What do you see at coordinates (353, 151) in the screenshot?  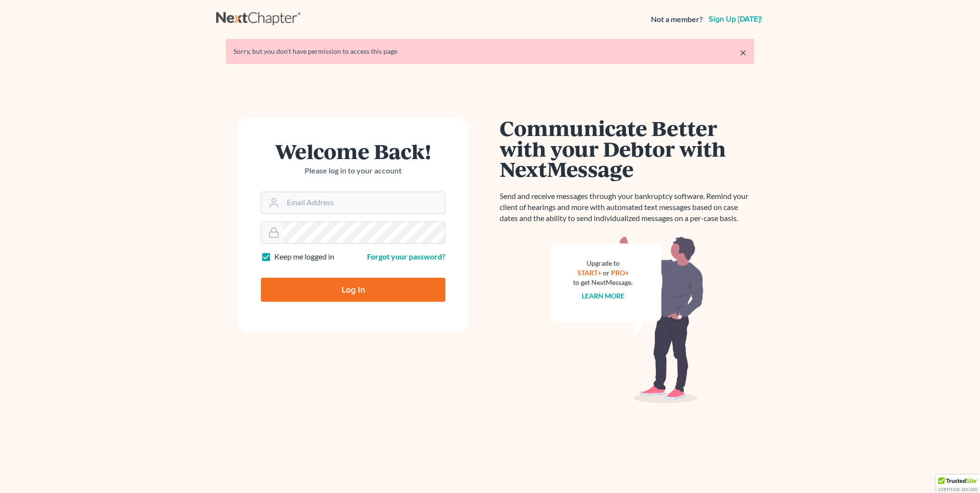 I see `h1: Welcome Back!` at bounding box center [353, 151].